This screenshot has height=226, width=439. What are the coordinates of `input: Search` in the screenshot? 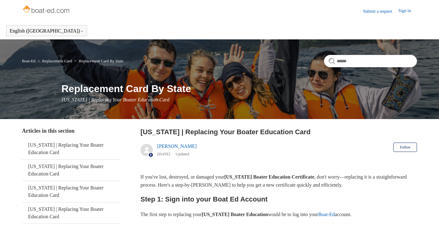 It's located at (370, 61).